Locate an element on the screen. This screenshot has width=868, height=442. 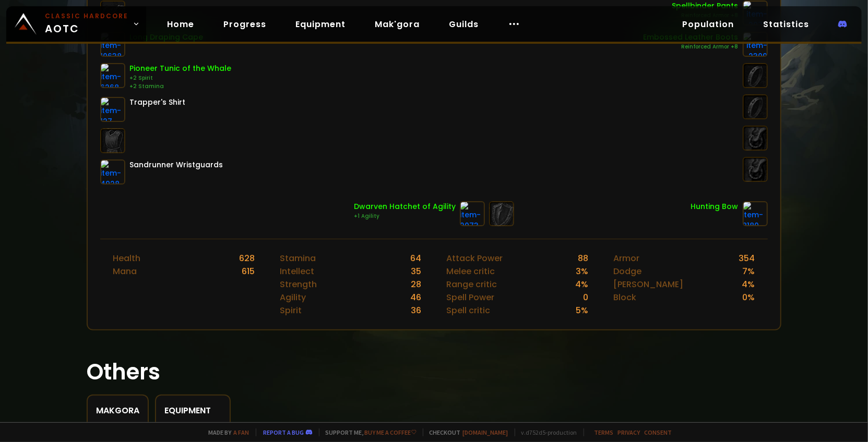
div: 28 is located at coordinates (416, 285).